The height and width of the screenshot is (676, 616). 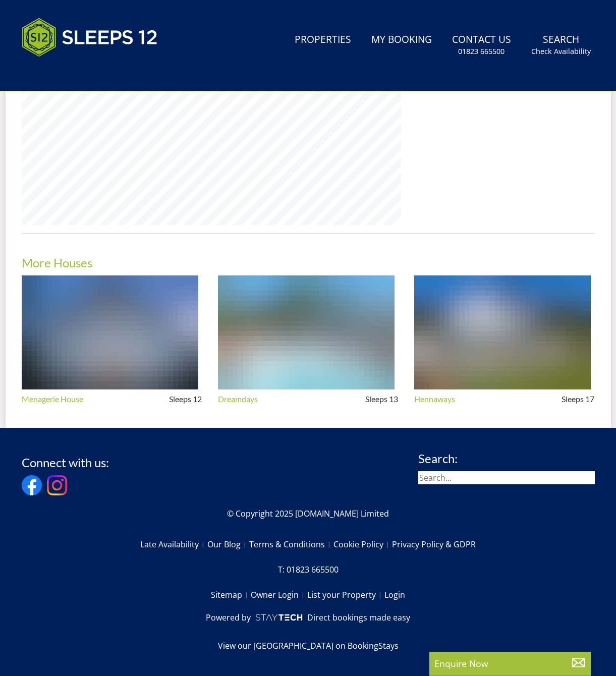 What do you see at coordinates (308, 569) in the screenshot?
I see `a: T: 01823 665500` at bounding box center [308, 569].